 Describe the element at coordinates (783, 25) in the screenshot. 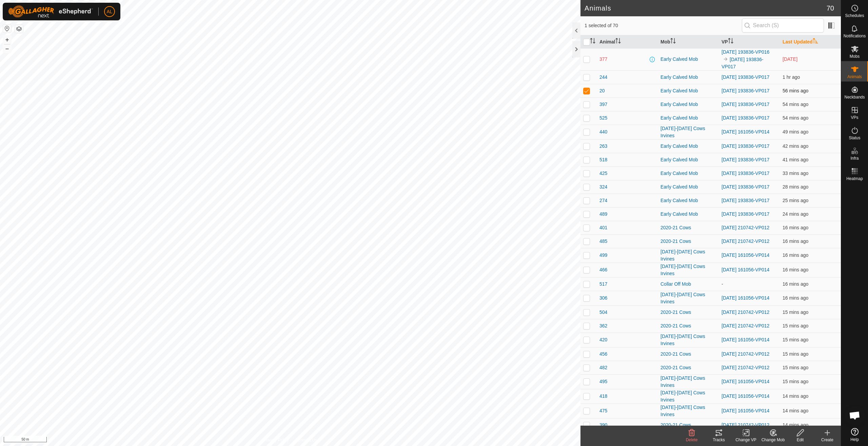

I see `input: Search (S)` at that location.